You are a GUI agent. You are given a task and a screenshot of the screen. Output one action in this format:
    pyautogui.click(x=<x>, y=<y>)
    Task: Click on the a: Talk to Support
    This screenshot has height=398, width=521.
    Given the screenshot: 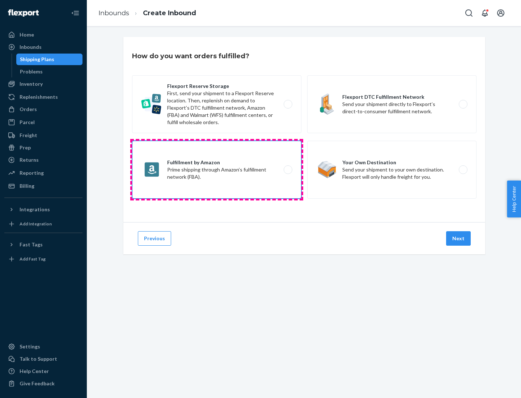 What is the action you would take?
    pyautogui.click(x=43, y=359)
    